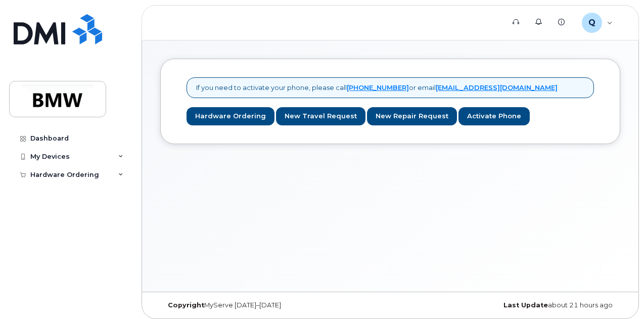 This screenshot has height=319, width=644. I want to click on strong: Last Update, so click(526, 305).